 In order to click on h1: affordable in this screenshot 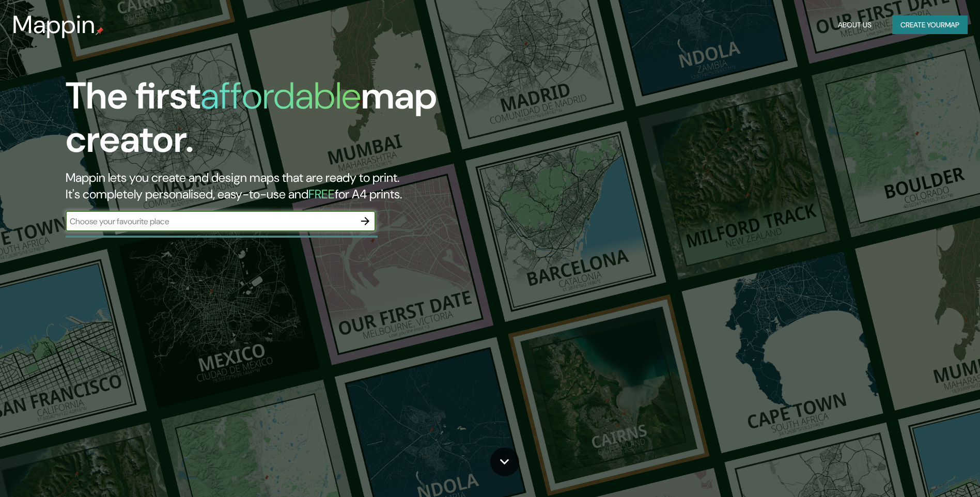, I will do `click(280, 96)`.